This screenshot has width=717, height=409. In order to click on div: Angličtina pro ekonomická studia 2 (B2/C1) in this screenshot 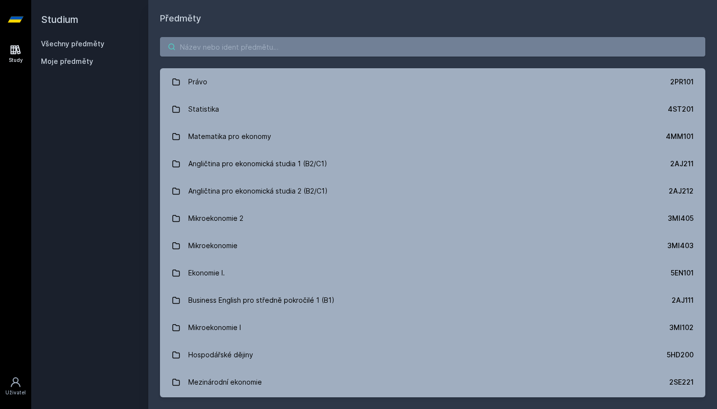, I will do `click(258, 191)`.